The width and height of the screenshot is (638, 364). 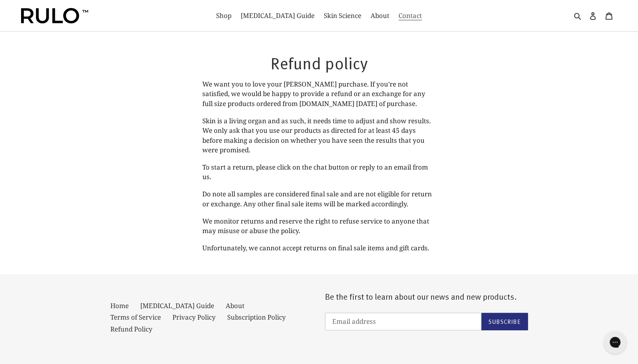 What do you see at coordinates (224, 16) in the screenshot?
I see `a: Shop` at bounding box center [224, 16].